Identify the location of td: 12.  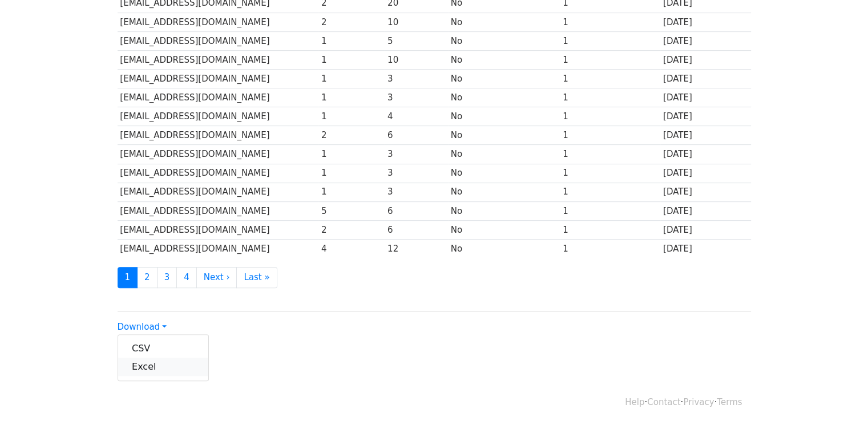
(416, 248).